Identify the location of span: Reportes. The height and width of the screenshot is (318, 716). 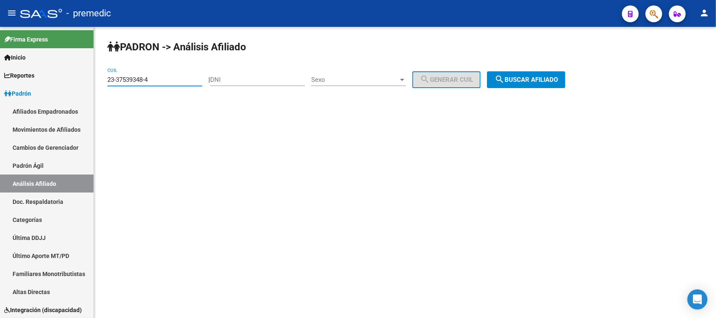
(19, 75).